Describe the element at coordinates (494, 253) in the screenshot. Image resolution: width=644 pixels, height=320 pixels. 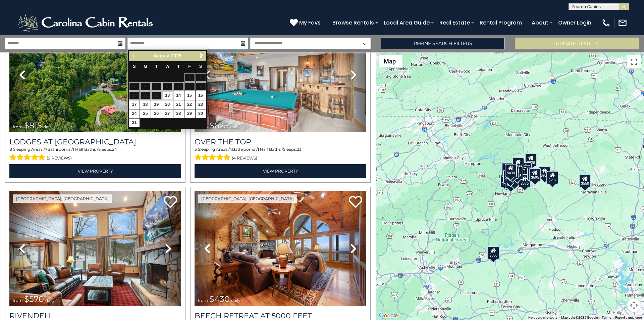
I see `div: $580` at that location.